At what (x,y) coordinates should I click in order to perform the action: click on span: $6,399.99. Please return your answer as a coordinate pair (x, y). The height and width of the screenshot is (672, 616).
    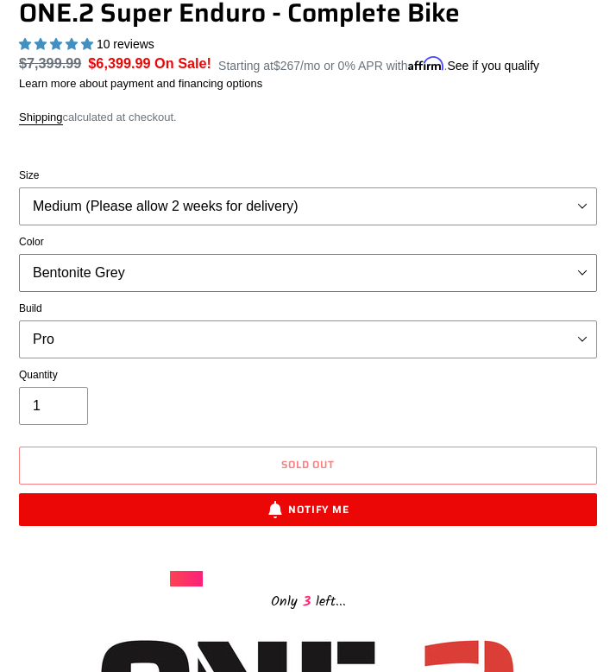
    Looking at the image, I should click on (119, 63).